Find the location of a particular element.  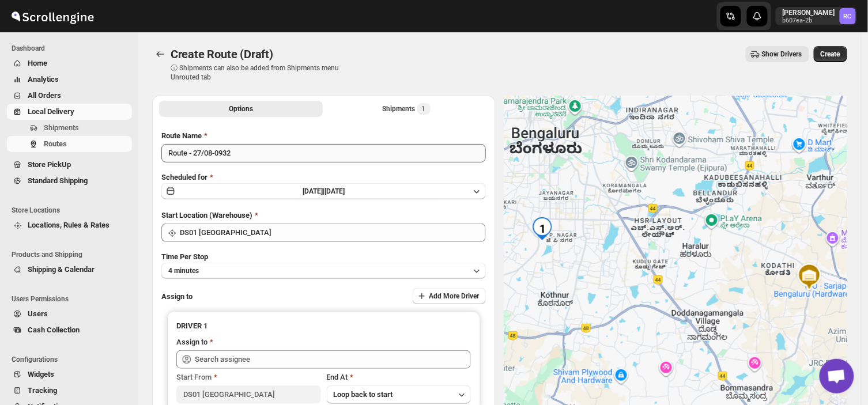

span: Add More Driver is located at coordinates (454, 296).